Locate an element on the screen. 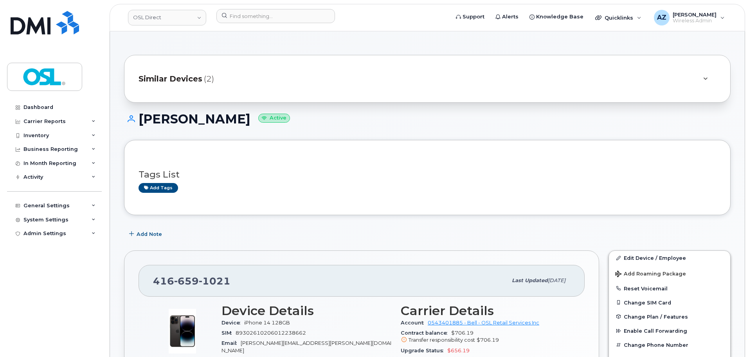  span: 1021 is located at coordinates (214, 281).